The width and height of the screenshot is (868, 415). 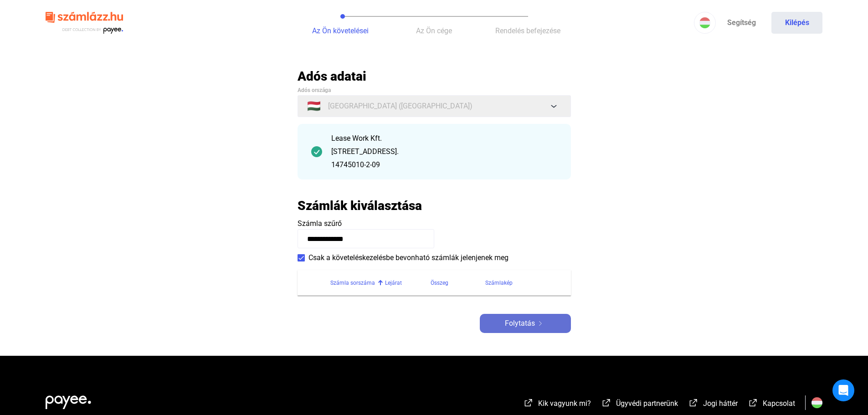 I want to click on img: white-payee-white-dot.svg, so click(x=69, y=400).